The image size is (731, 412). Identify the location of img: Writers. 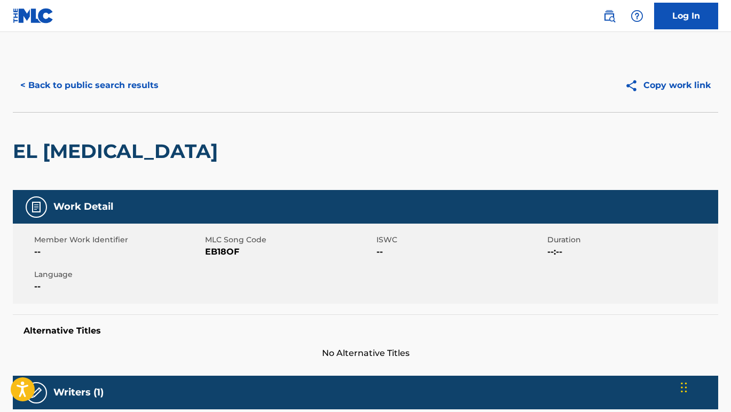
(36, 393).